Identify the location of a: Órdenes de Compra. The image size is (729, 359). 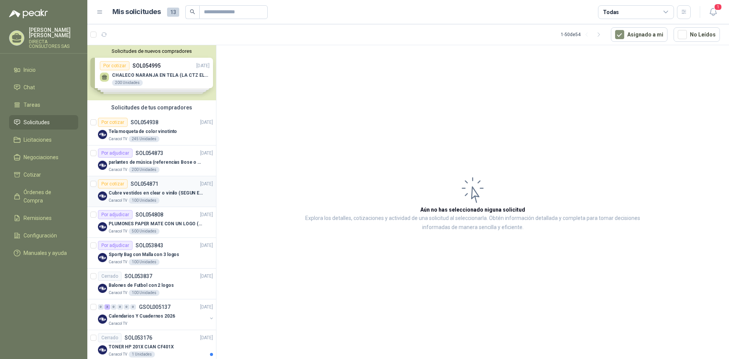
(44, 196).